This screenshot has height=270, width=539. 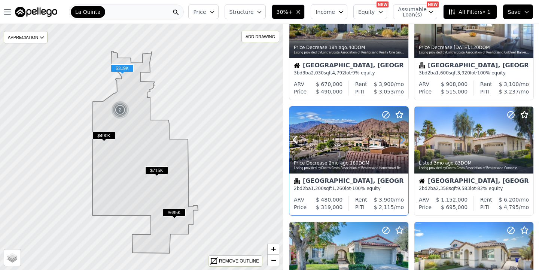 What do you see at coordinates (329, 92) in the screenshot?
I see `span: $ 490,000` at bounding box center [329, 92].